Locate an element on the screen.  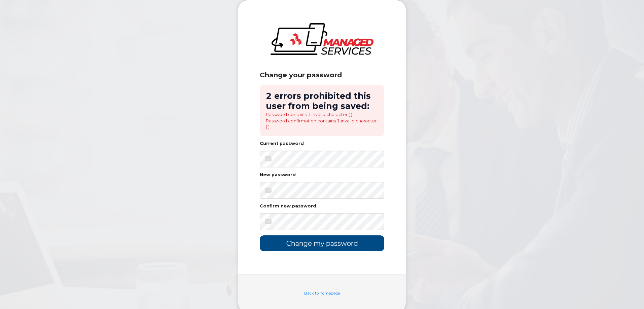
img: logo-large.png is located at coordinates (322, 39).